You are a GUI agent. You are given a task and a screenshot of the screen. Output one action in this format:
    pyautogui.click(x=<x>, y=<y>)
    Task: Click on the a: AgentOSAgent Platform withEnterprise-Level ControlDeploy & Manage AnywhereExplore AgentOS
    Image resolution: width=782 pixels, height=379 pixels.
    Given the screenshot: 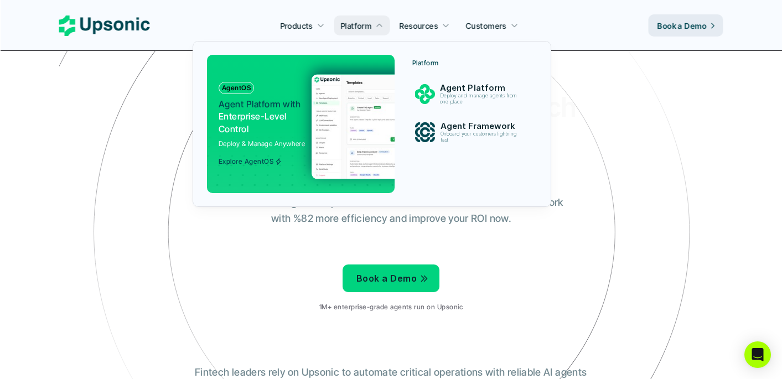 What is the action you would take?
    pyautogui.click(x=300, y=124)
    